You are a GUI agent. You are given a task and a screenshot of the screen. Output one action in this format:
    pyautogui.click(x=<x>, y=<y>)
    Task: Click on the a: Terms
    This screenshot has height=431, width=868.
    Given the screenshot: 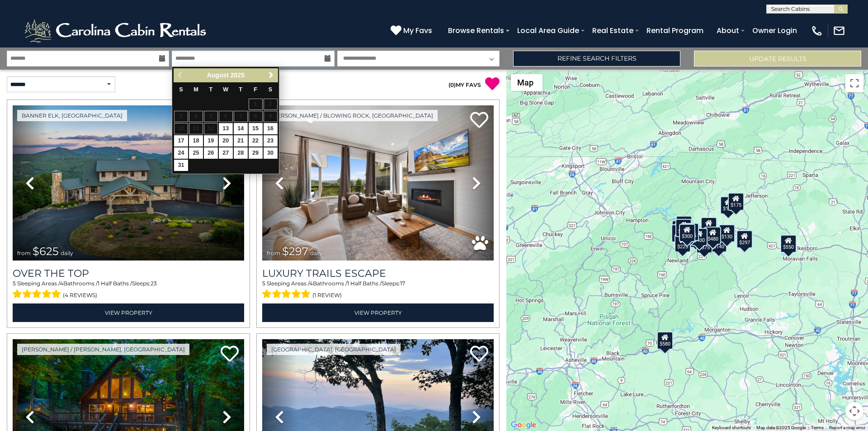 What is the action you would take?
    pyautogui.click(x=817, y=428)
    